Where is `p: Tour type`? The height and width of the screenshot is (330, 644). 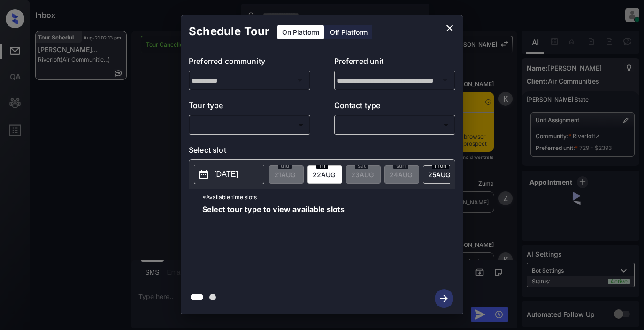 p: Tour type is located at coordinates (249, 107).